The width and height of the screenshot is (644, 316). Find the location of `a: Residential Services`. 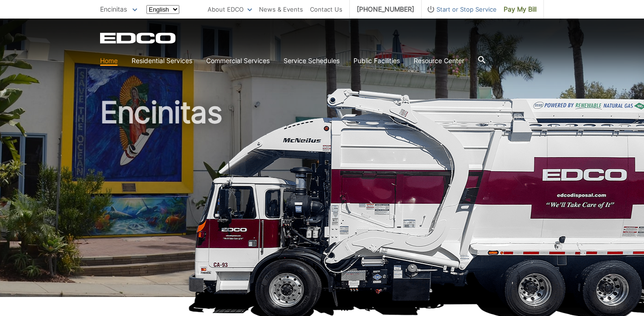

a: Residential Services is located at coordinates (162, 61).